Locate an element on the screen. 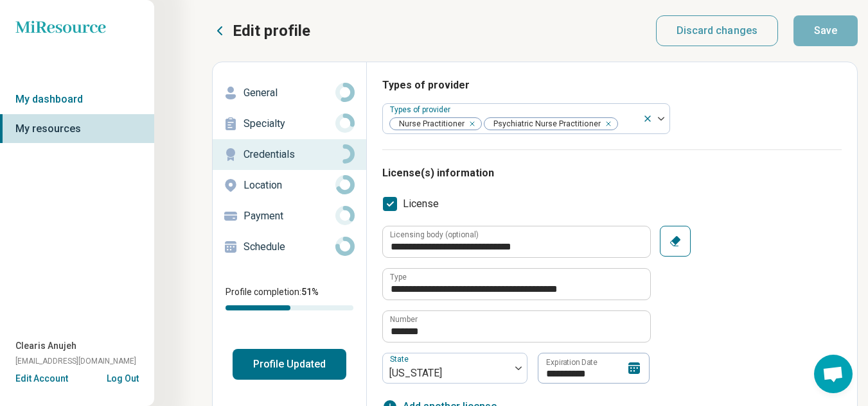 This screenshot has width=868, height=406. label: Types of provider is located at coordinates (421, 110).